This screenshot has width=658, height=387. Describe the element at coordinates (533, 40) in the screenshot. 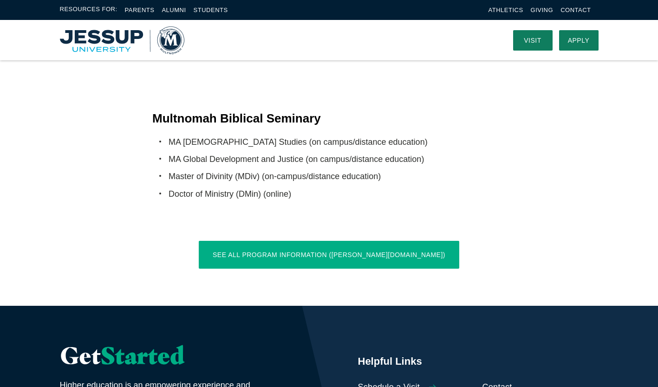

I see `a: Visit` at that location.